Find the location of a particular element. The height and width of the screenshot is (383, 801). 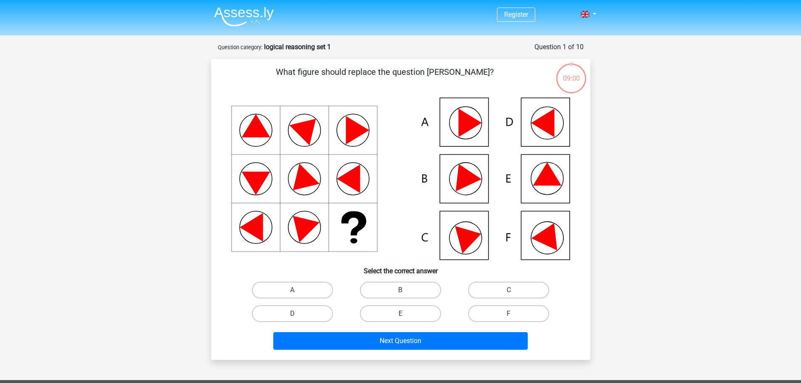

label: F is located at coordinates (508, 314).